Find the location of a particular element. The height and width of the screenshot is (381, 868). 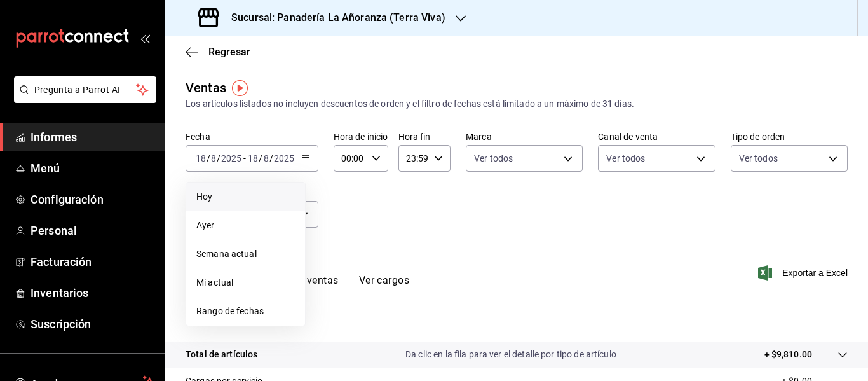

font: Fecha is located at coordinates (197, 137).